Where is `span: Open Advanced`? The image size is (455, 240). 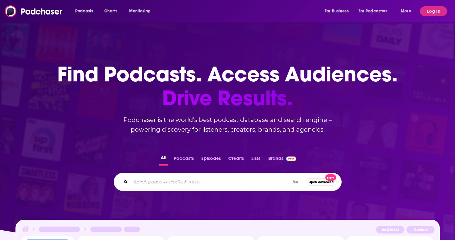 span: Open Advanced is located at coordinates (321, 182).